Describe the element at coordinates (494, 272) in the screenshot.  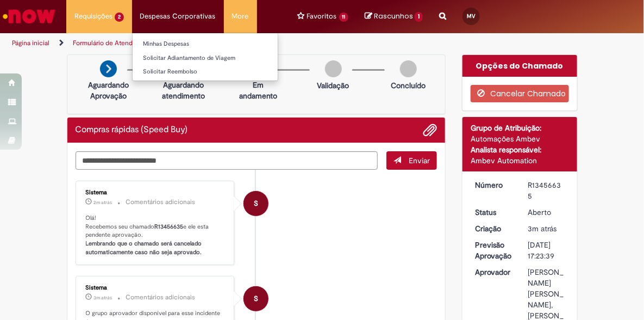
I see `dt: Aprovador` at that location.